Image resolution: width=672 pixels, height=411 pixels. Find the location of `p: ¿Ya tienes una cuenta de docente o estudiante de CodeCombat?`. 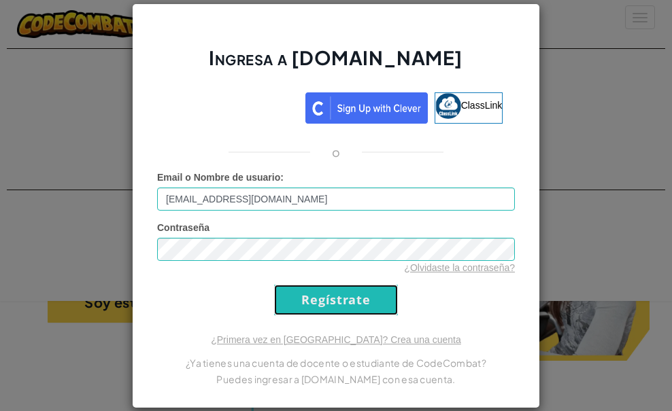

p: ¿Ya tienes una cuenta de docente o estudiante de CodeCombat? is located at coordinates (336, 363).